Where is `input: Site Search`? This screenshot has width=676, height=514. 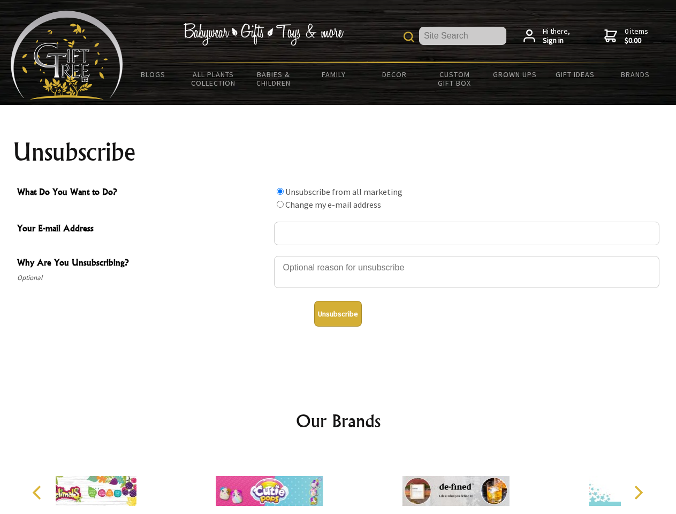
input: Site Search is located at coordinates (462, 36).